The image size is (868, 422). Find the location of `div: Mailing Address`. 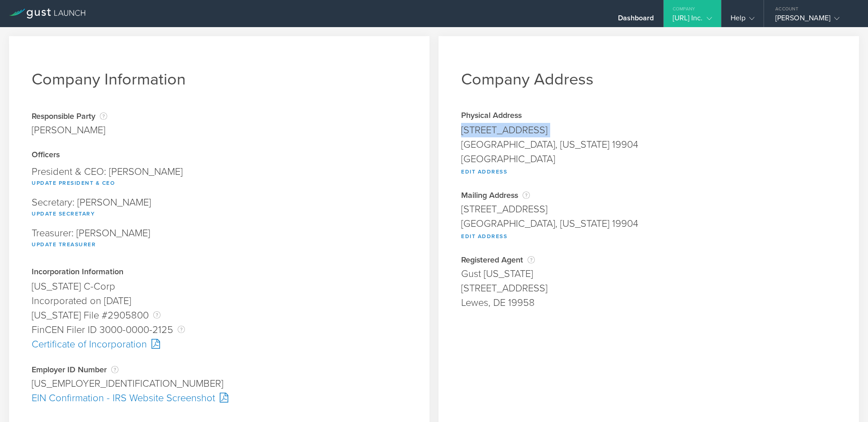

div: Mailing Address is located at coordinates (648, 195).